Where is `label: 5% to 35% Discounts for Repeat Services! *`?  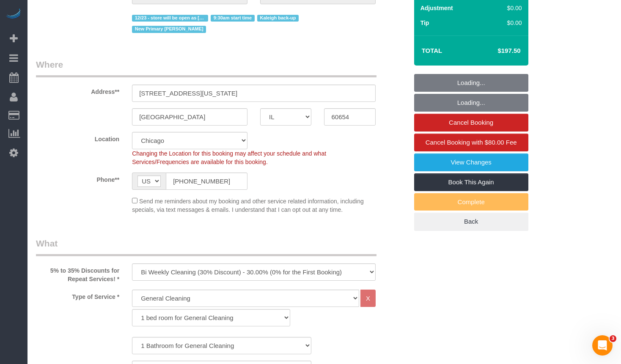 label: 5% to 35% Discounts for Repeat Services! * is located at coordinates (77, 273).